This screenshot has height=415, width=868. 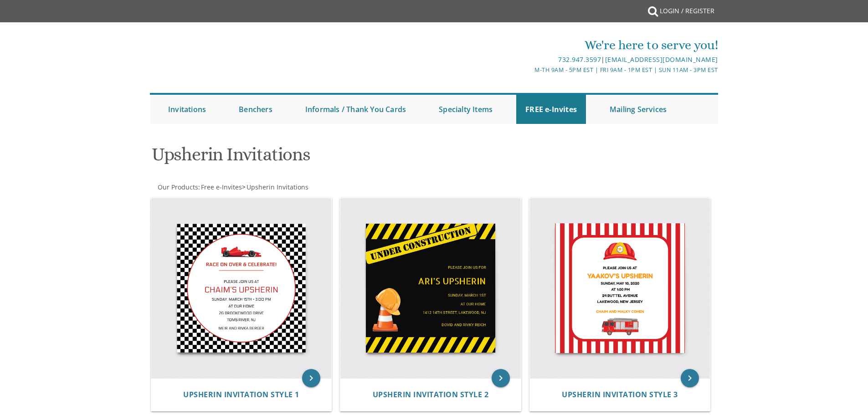 What do you see at coordinates (529, 45) in the screenshot?
I see `div: We're here to serve you!` at bounding box center [529, 45].